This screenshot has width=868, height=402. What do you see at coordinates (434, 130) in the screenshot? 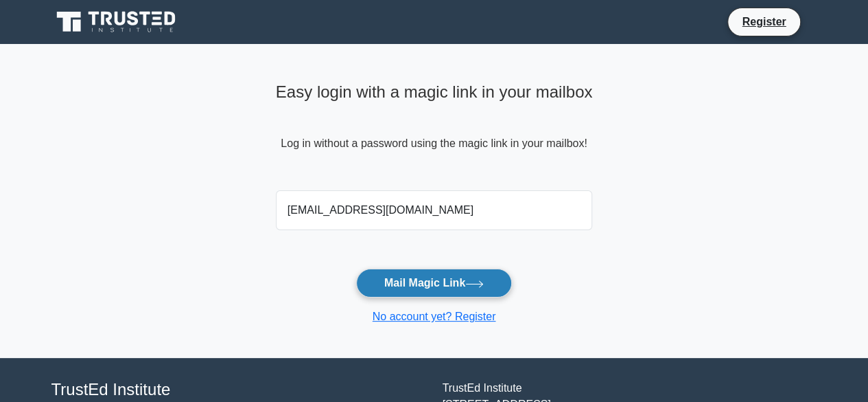
I see `div: Log in without a password using the magic link in your mailbox!` at bounding box center [434, 130].